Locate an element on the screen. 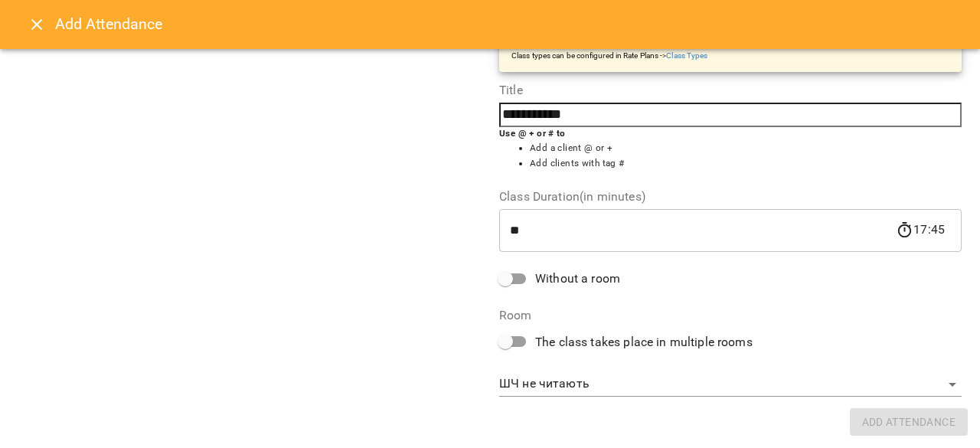 Image resolution: width=980 pixels, height=448 pixels. b: Use @ + or # to is located at coordinates (532, 133).